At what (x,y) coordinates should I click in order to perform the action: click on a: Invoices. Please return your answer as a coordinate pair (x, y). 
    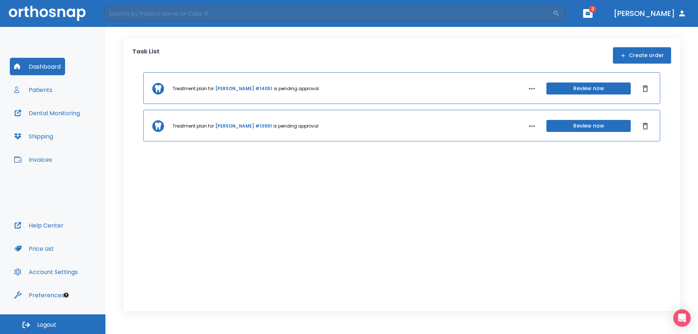
    Looking at the image, I should click on (33, 160).